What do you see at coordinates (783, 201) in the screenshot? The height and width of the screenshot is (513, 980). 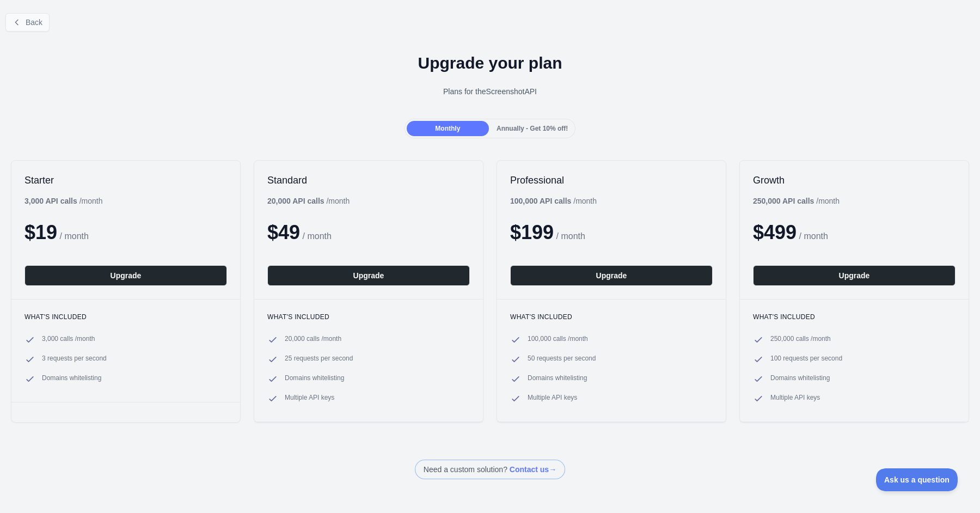 I see `b: 250,000 API calls` at bounding box center [783, 201].